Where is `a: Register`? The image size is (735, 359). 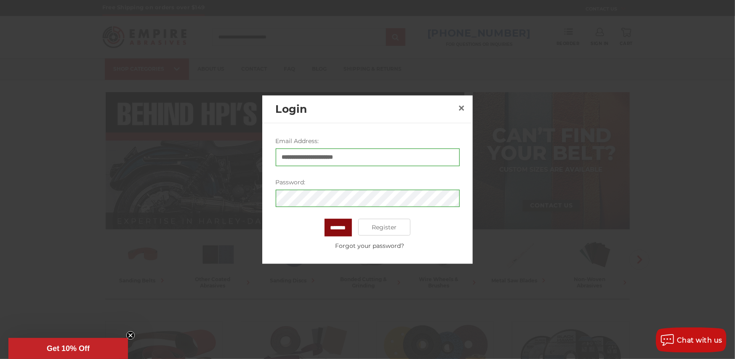
a: Register is located at coordinates (385, 227).